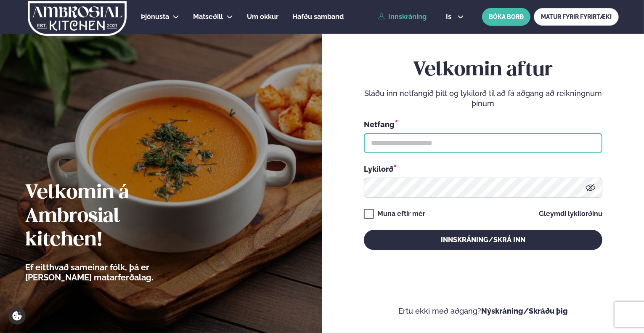  Describe the element at coordinates (570, 214) in the screenshot. I see `a: Gleymdi lykilorðinu` at that location.